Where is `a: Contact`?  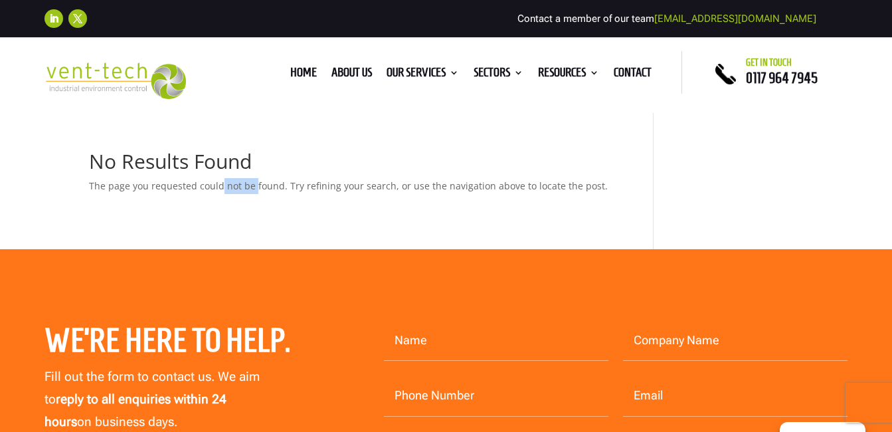
a: Contact is located at coordinates (632, 75).